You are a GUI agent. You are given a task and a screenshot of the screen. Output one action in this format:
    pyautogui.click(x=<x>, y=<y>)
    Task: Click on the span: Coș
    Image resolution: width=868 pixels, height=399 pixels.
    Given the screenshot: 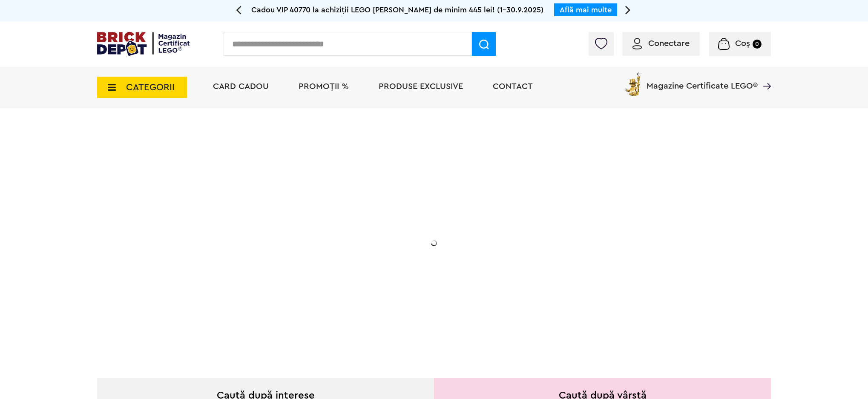 What is the action you would take?
    pyautogui.click(x=742, y=44)
    